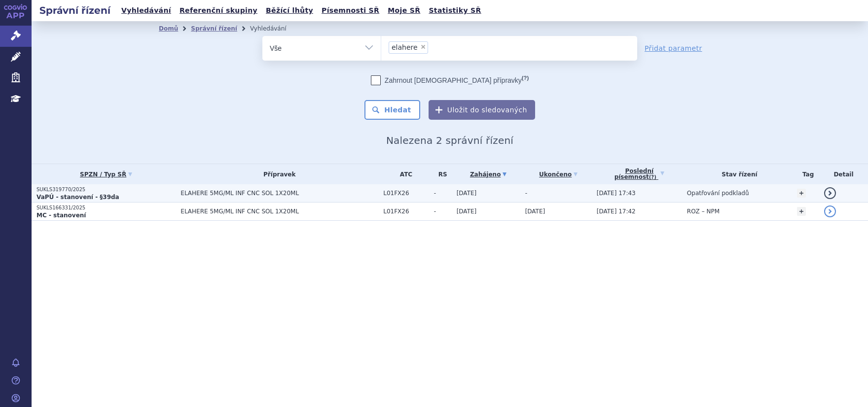 Image resolution: width=868 pixels, height=407 pixels. I want to click on span: Opatřování podkladů, so click(718, 193).